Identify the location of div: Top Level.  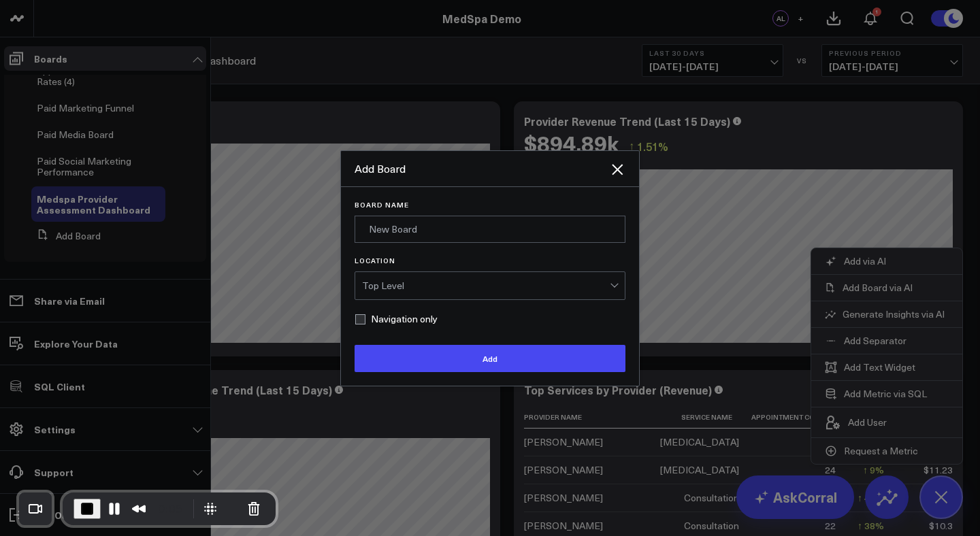
(486, 286).